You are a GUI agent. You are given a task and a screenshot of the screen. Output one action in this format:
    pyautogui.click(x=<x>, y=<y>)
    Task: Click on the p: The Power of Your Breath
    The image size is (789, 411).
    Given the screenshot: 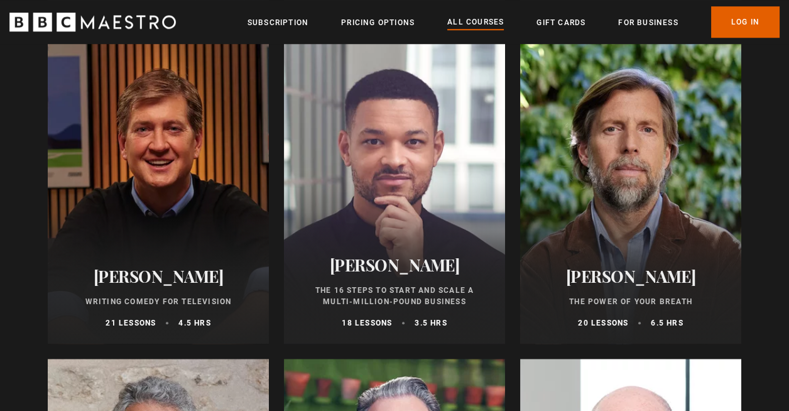 What is the action you would take?
    pyautogui.click(x=631, y=301)
    